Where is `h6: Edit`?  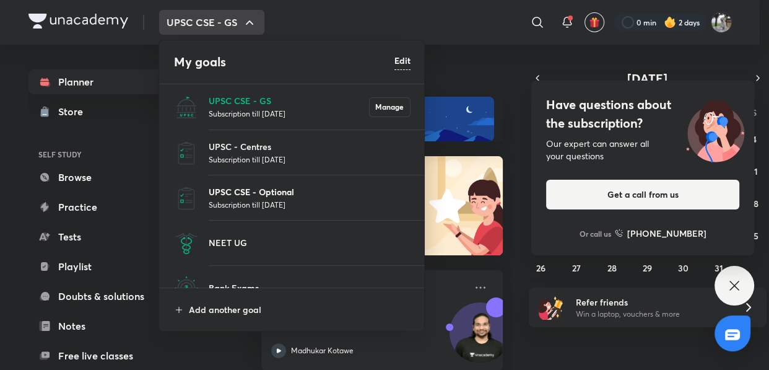 h6: Edit is located at coordinates (403, 60).